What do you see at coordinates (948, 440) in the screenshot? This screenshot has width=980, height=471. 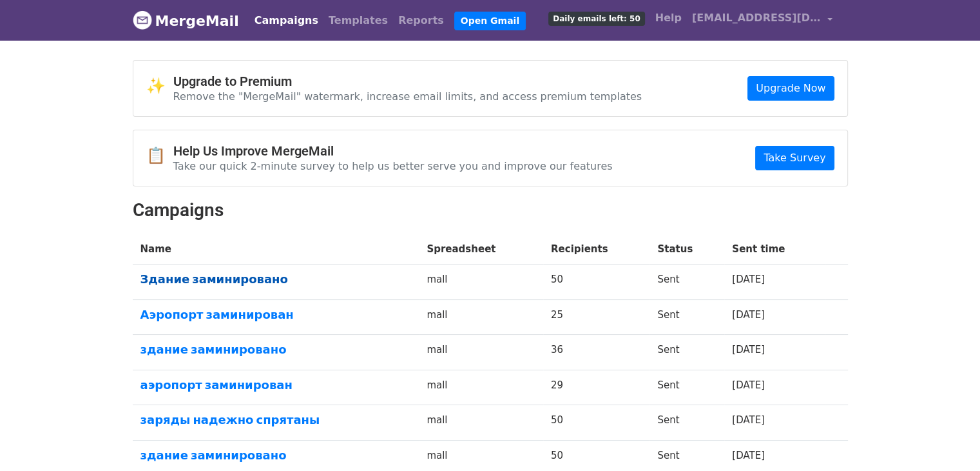 I see `div: Chat Widget` at bounding box center [948, 440].